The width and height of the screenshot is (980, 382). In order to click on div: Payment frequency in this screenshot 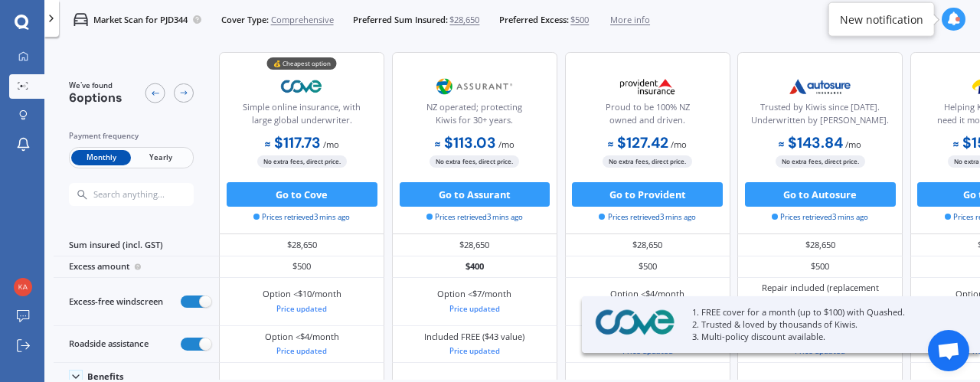, I will do `click(131, 136)`.